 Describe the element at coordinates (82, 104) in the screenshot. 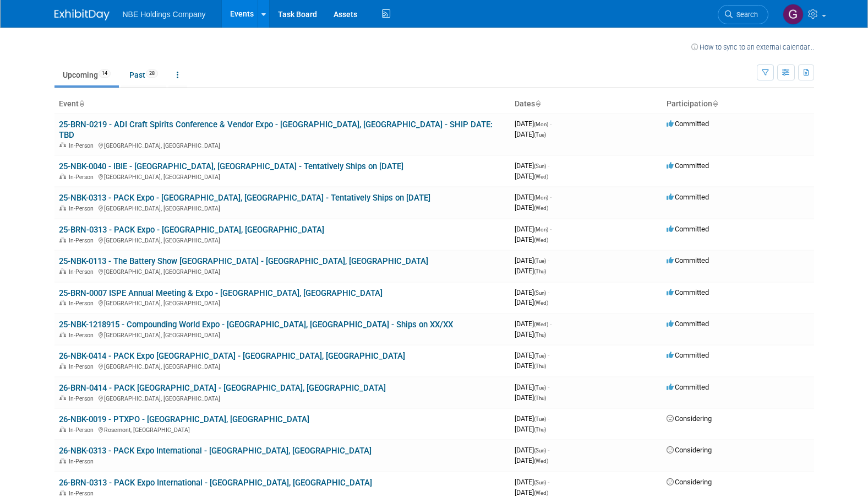

I see `a: Sort by Event Name` at that location.